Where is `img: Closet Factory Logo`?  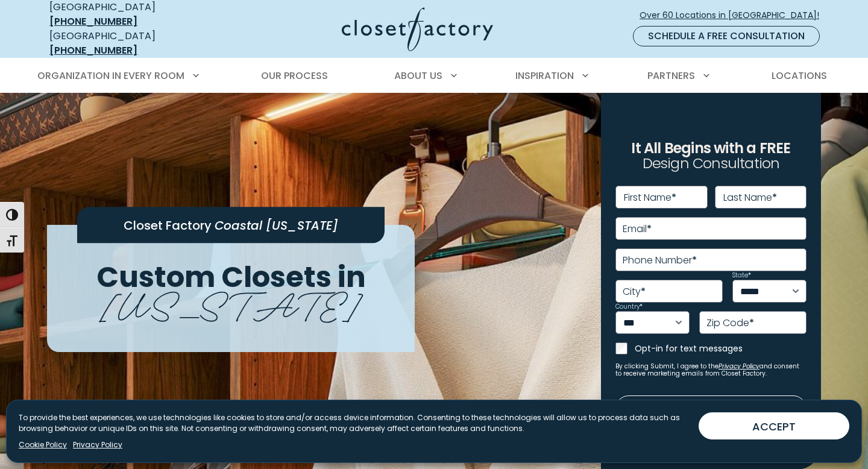
img: Closet Factory Logo is located at coordinates (417, 29).